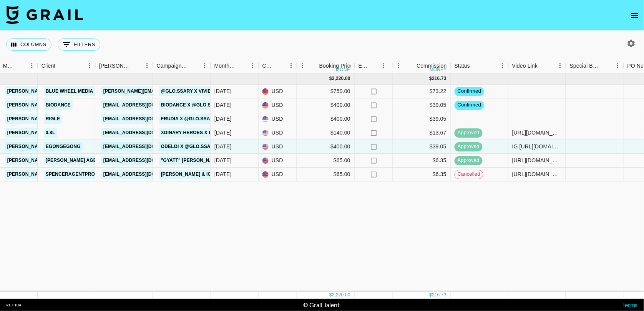 This screenshot has width=644, height=311. What do you see at coordinates (422, 92) in the screenshot?
I see `div: $73.22` at bounding box center [422, 92].